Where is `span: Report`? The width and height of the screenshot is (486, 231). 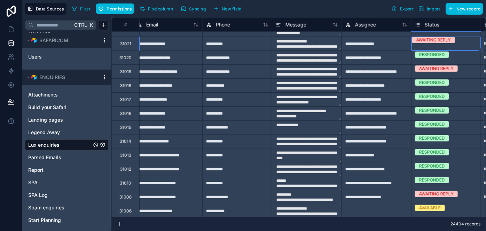
span: Report is located at coordinates (36, 170).